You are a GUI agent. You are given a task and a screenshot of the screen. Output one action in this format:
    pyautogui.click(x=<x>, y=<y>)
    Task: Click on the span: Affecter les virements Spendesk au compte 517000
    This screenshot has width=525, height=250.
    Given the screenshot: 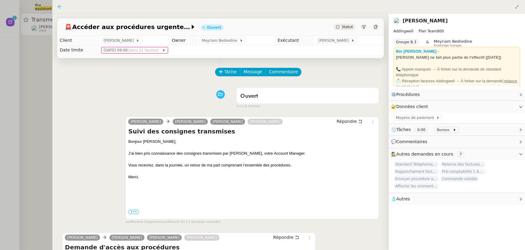 What is the action you would take?
    pyautogui.click(x=416, y=186)
    